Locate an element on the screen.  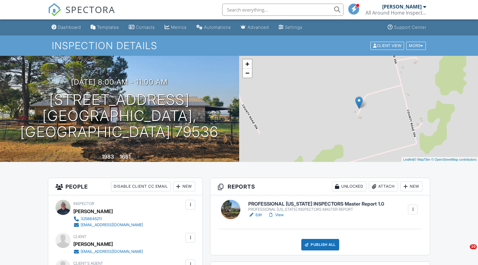
div: Publish All is located at coordinates (320, 245).